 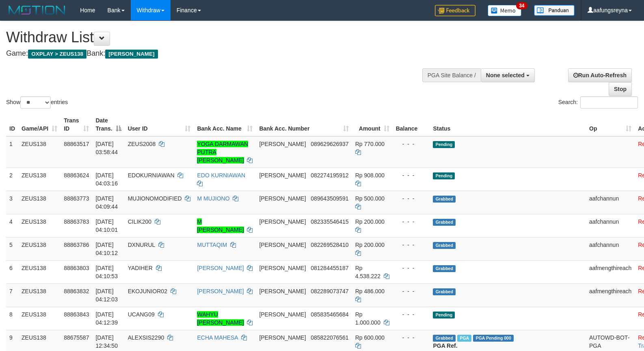 What do you see at coordinates (373, 125) in the screenshot?
I see `th: Amount: activate to sort column ascending` at bounding box center [373, 125].